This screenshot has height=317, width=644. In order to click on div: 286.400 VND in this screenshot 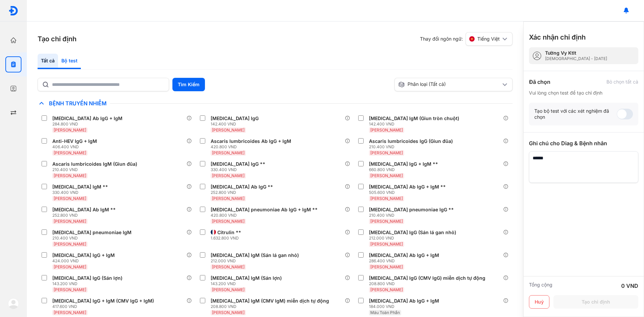, I will do `click(405, 261)`.